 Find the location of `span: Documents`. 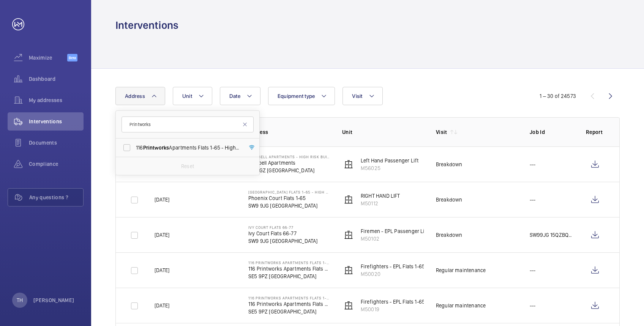

span: Documents is located at coordinates (56, 143).